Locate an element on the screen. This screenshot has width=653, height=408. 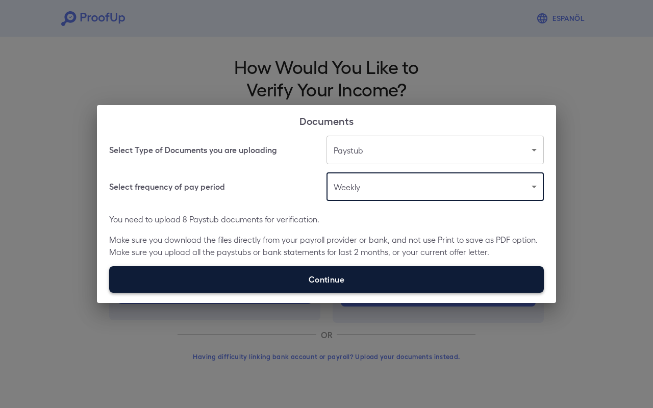
div: Paystub is located at coordinates (435, 150).